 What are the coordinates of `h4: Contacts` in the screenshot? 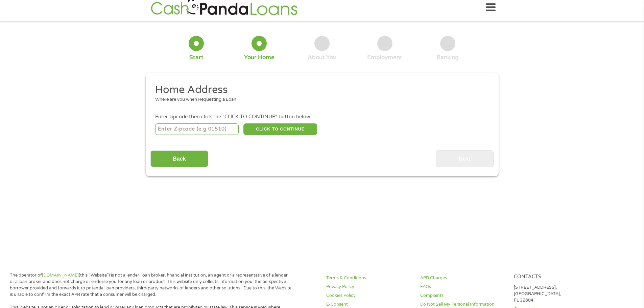 It's located at (557, 277).